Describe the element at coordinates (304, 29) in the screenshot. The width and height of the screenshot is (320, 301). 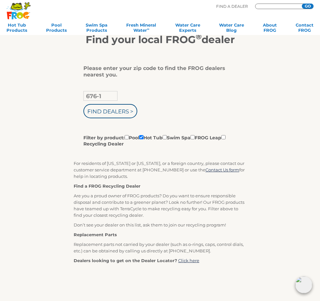
I see `a: ContactFROG` at that location.